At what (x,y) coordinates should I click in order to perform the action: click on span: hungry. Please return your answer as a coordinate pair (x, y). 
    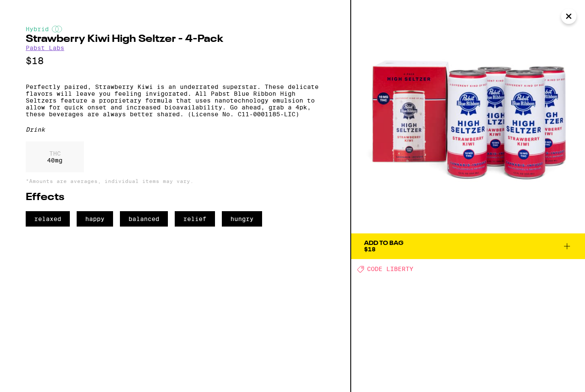
    Looking at the image, I should click on (241, 219).